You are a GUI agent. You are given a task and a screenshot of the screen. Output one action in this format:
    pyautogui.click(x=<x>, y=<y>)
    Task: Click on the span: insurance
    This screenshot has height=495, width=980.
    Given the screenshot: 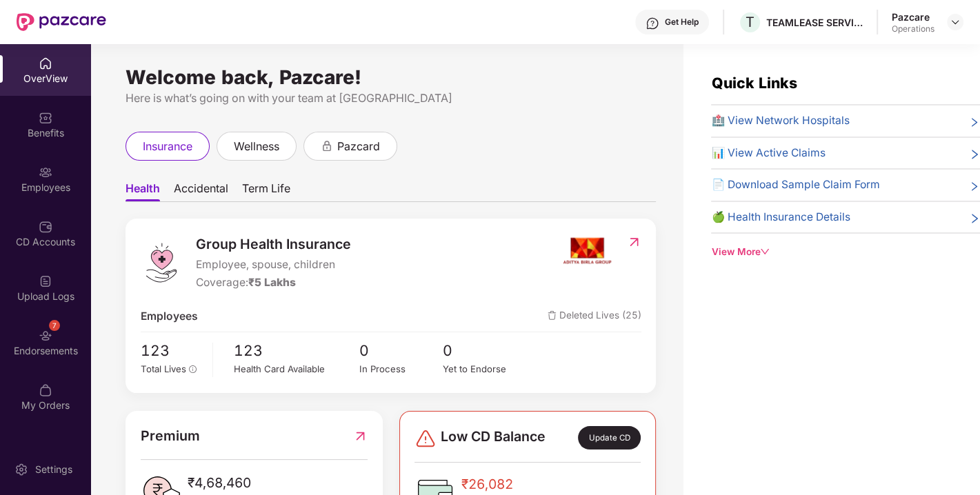 What is the action you would take?
    pyautogui.click(x=168, y=146)
    